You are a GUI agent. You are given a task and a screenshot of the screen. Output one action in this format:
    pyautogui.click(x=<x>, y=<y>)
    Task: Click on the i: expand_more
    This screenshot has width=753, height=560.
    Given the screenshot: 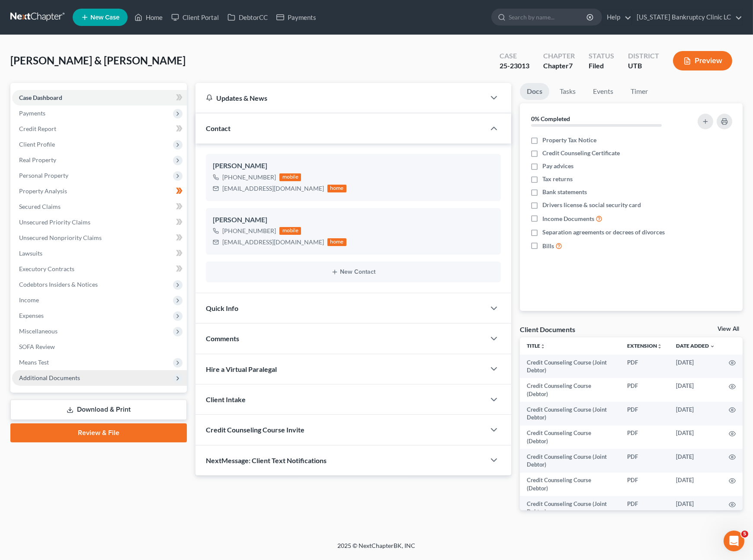 What is the action you would take?
    pyautogui.click(x=712, y=347)
    